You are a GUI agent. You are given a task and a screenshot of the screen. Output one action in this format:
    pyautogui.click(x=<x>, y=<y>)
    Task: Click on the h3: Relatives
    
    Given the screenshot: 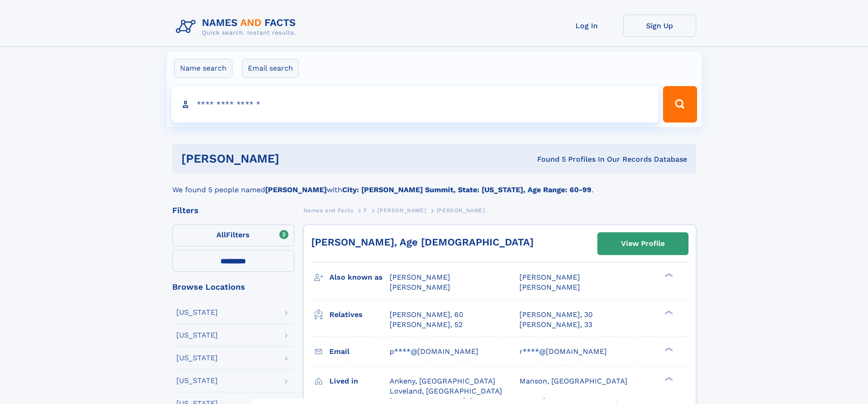 What is the action you would take?
    pyautogui.click(x=360, y=315)
    